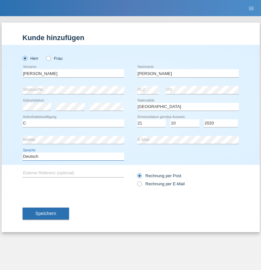  Describe the element at coordinates (252, 8) in the screenshot. I see `i: menu` at that location.